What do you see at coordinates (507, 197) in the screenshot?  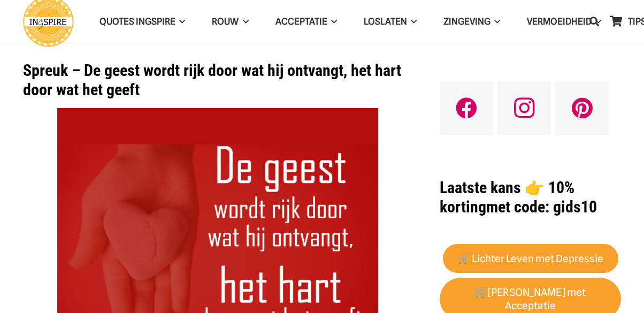 I see `strong: Laatste kans 👉 10% korting` at bounding box center [507, 197].